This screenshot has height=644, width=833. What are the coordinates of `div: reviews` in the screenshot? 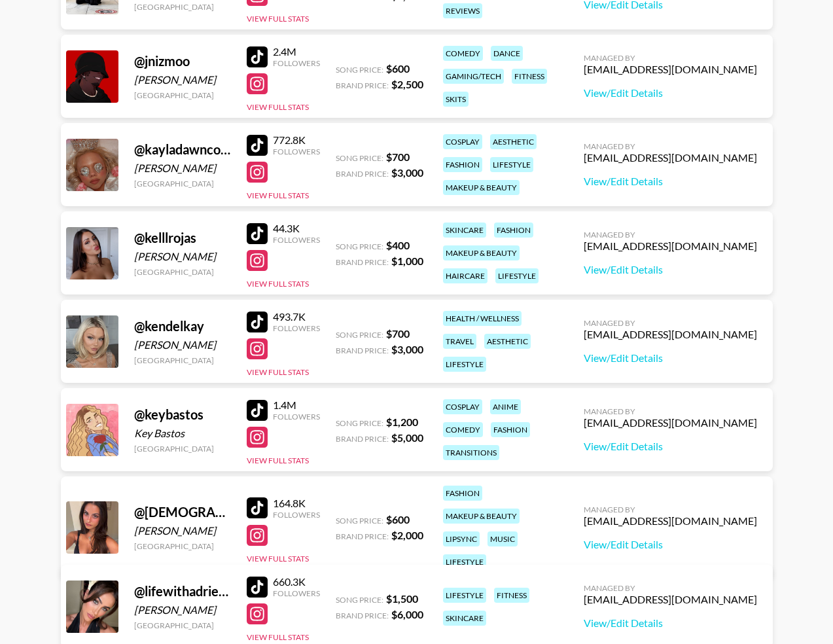 It's located at (463, 11).